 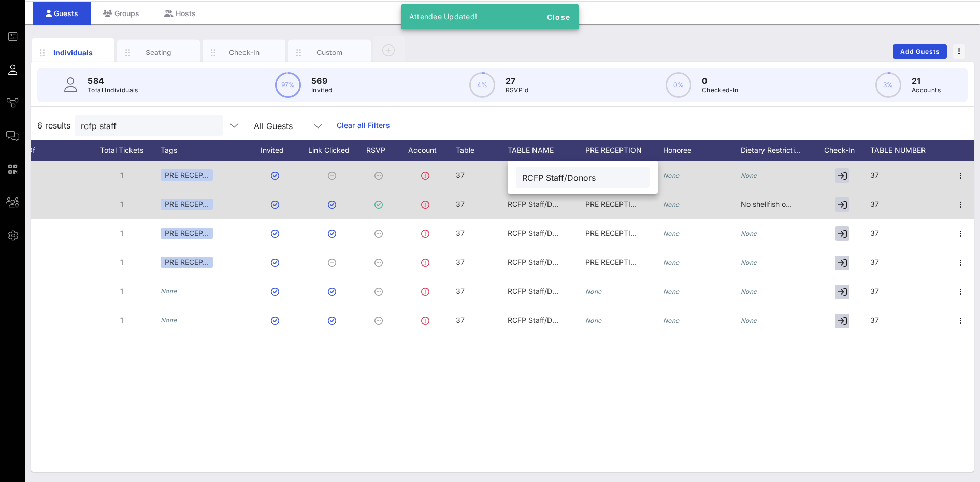 What do you see at coordinates (547, 150) in the screenshot?
I see `div: TABLE NAME` at bounding box center [547, 150].